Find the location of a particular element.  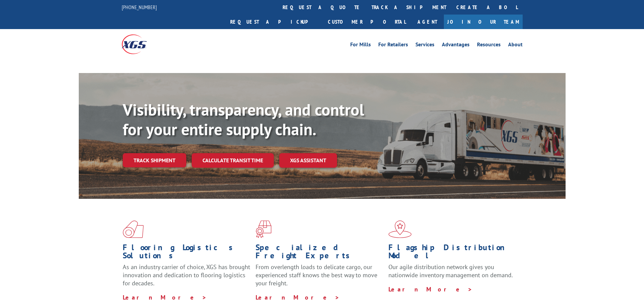

h1: Flagship Distribution Model is located at coordinates (453, 253).